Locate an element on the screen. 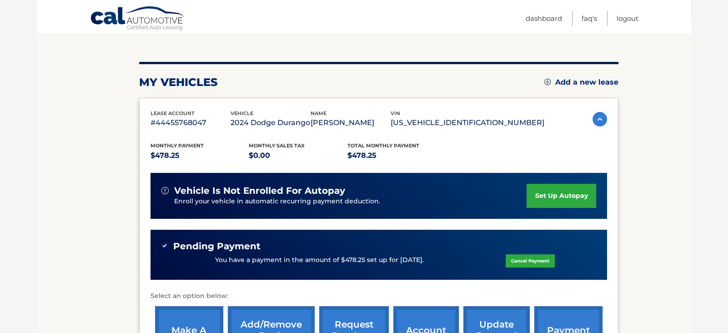 The image size is (728, 333). span: Pending Payment is located at coordinates (217, 246).